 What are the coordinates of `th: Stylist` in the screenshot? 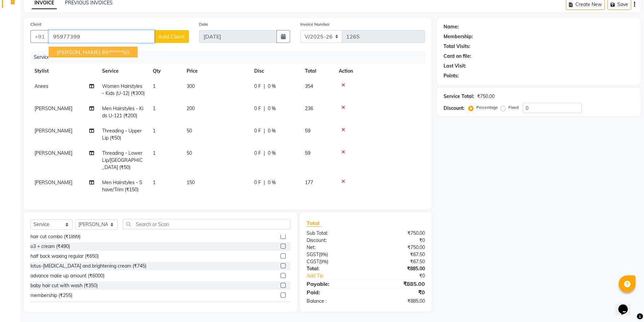 It's located at (65, 71).